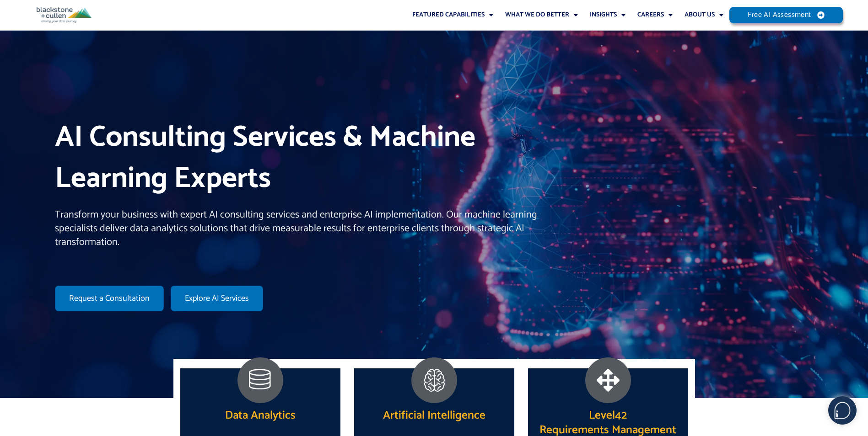 The height and width of the screenshot is (436, 868). Describe the element at coordinates (217, 298) in the screenshot. I see `a: Explore AI Services` at that location.